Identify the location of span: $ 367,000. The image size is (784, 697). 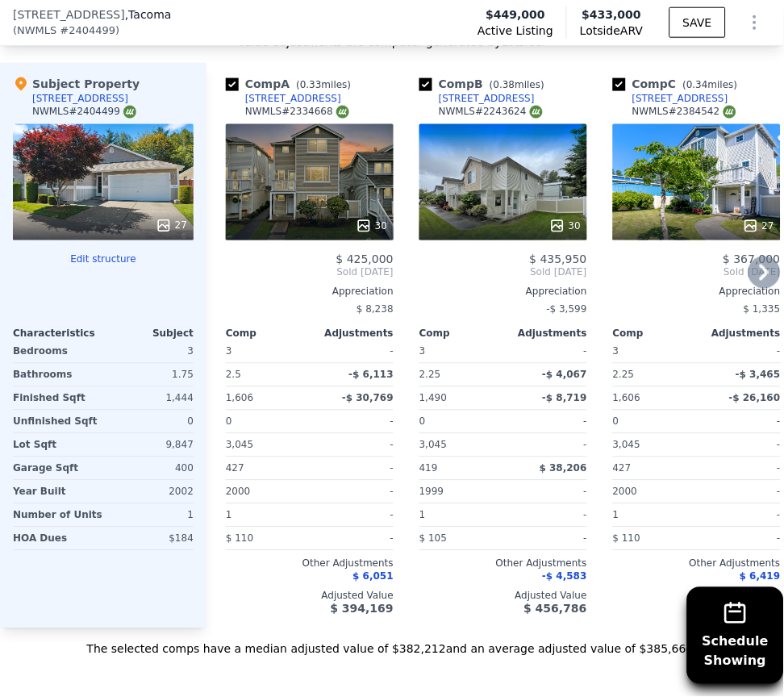
(752, 260).